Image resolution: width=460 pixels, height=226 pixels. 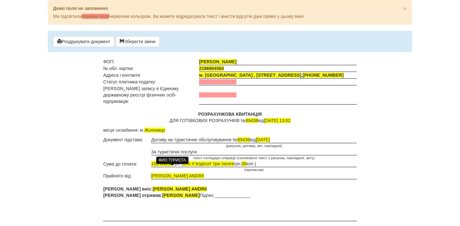 I want to click on button: Close, so click(x=405, y=8).